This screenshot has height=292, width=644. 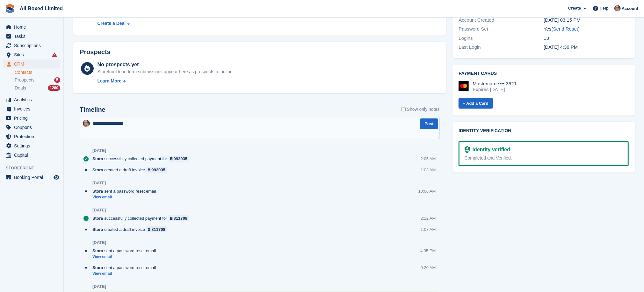 I want to click on div: Storefront lead form submissions appear here as prospects to action., so click(x=166, y=72).